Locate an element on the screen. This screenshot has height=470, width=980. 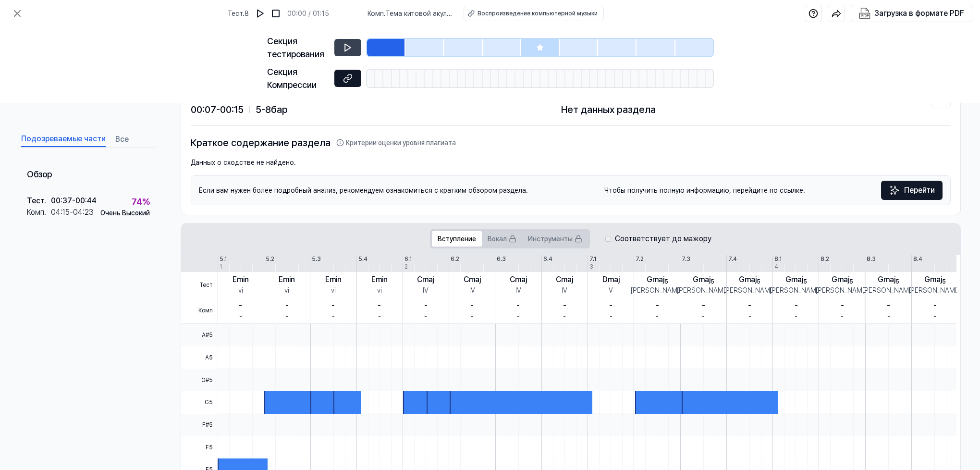
ya-tr-span: A#5 is located at coordinates (207, 335).